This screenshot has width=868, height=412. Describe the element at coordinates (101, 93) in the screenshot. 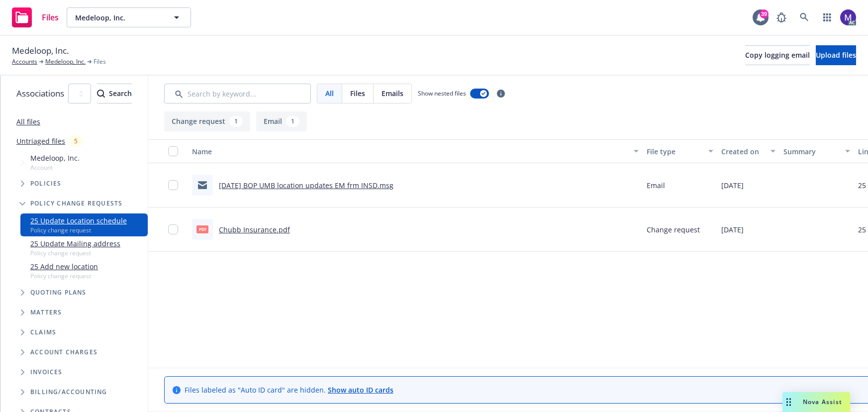

I see `svg: Search` at that location.